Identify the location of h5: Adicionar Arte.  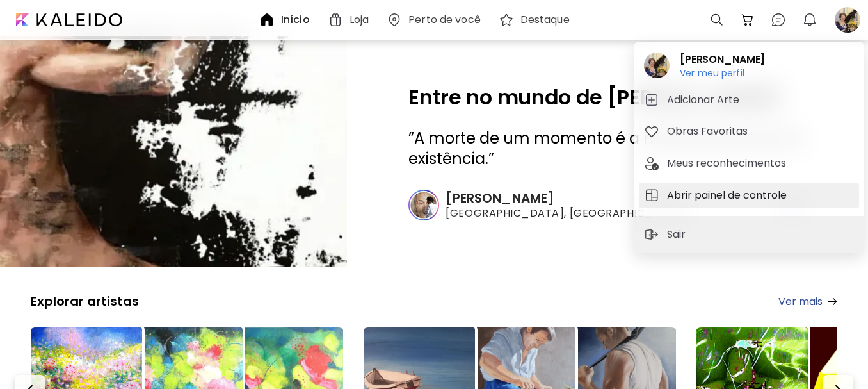
(705, 100).